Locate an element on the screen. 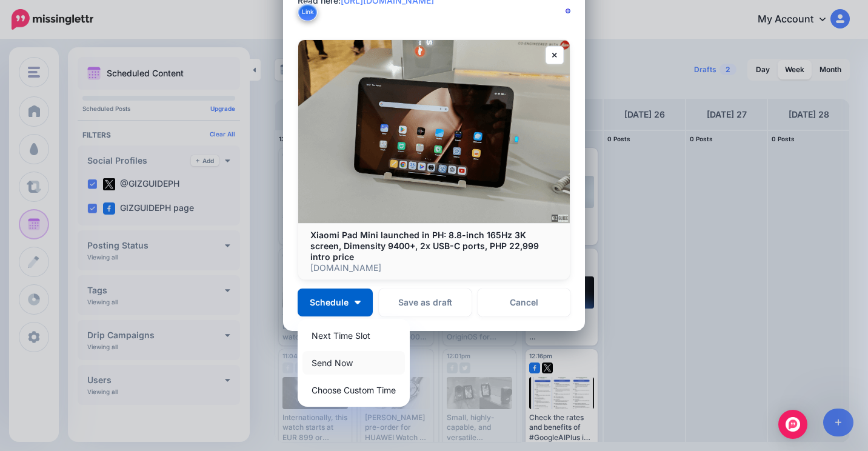 Image resolution: width=868 pixels, height=451 pixels. img: Xiaomi Pad Mini launched in PH: 8.8-inch 165Hz 3K screen, Dimensity 9400+, 2x USB-C ports, PHP 22... is located at coordinates (434, 131).